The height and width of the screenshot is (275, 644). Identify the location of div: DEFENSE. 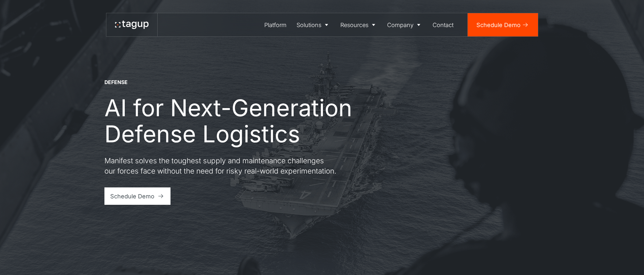
(116, 83).